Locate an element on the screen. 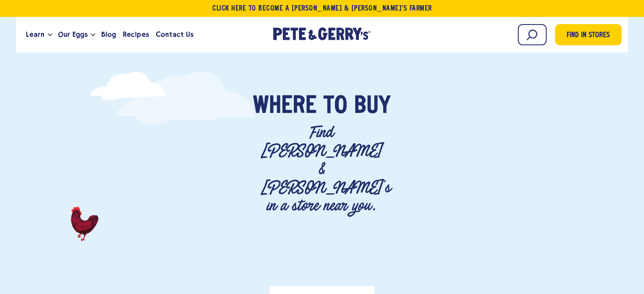  span: Recipes is located at coordinates (136, 34).